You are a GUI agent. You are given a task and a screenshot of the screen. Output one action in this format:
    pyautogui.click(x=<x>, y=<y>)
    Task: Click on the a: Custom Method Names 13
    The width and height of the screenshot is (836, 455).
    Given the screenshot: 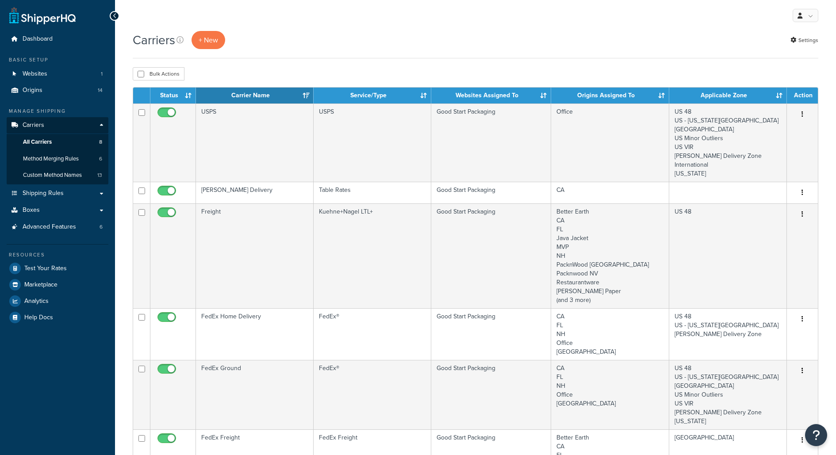 What is the action you would take?
    pyautogui.click(x=57, y=175)
    